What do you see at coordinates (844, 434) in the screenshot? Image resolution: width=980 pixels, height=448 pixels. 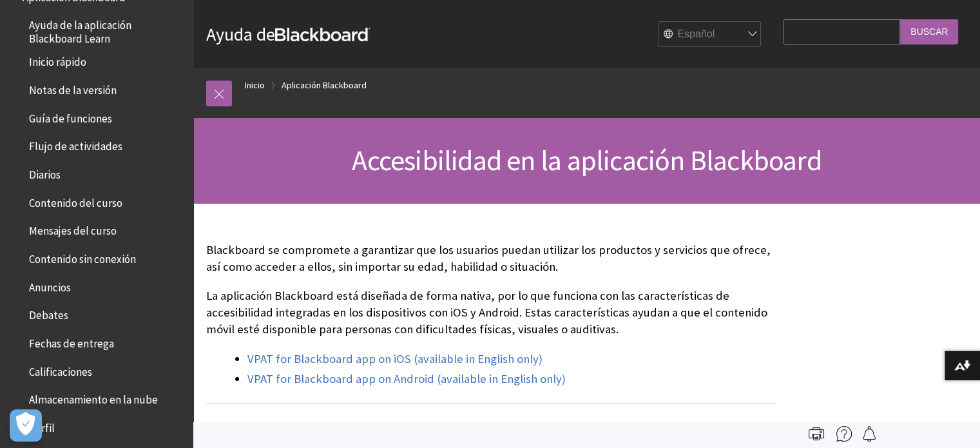 I see `img: More help` at bounding box center [844, 434].